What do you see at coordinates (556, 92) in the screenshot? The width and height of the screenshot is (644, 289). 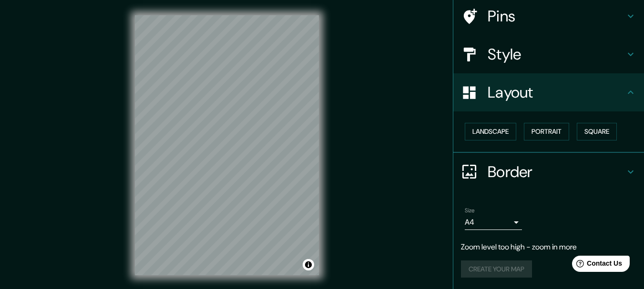 I see `h4: Layout` at bounding box center [556, 92].